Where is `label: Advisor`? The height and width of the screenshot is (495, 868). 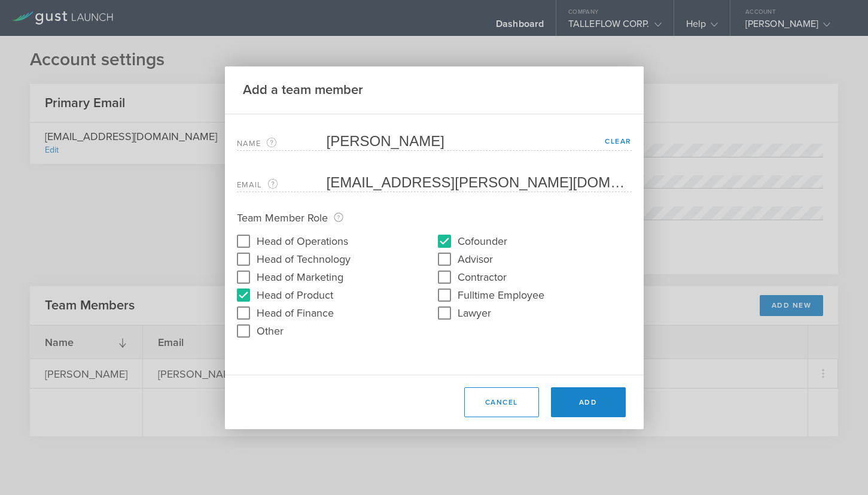 label: Advisor is located at coordinates (475, 258).